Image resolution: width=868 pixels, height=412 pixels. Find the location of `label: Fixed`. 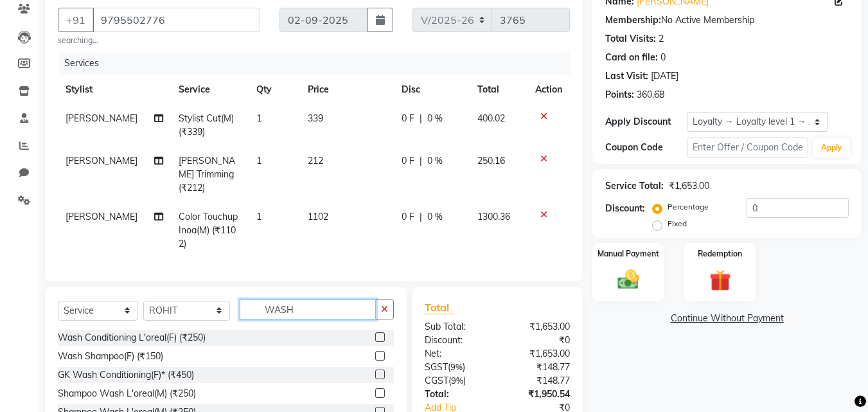

label: Fixed is located at coordinates (677, 224).